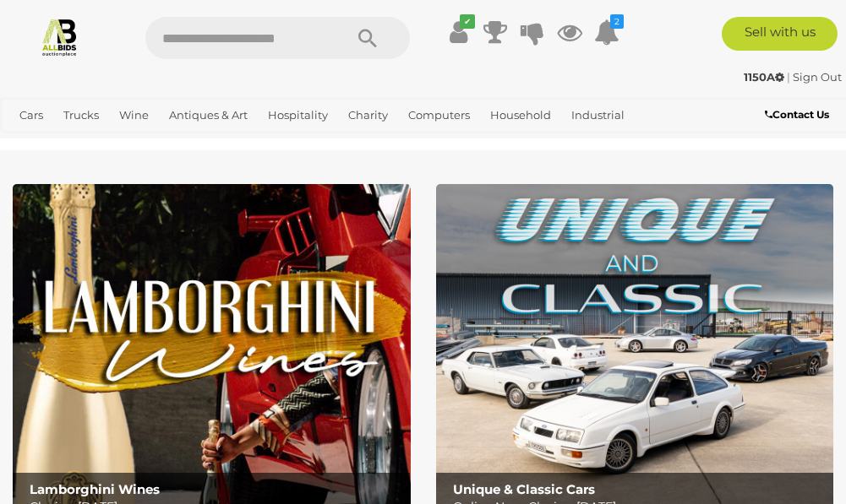 Image resolution: width=846 pixels, height=504 pixels. What do you see at coordinates (607, 32) in the screenshot?
I see `a: 2` at bounding box center [607, 32].